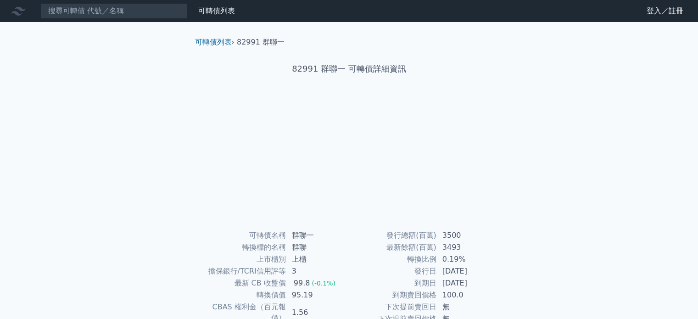  Describe the element at coordinates (318, 248) in the screenshot. I see `td: 群聯` at that location.